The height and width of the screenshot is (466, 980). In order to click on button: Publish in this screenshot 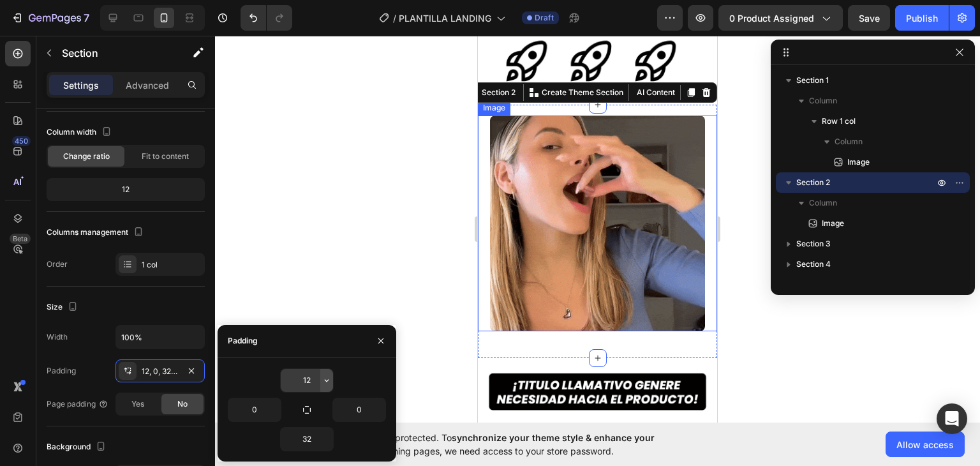, I will do `click(922, 18)`.